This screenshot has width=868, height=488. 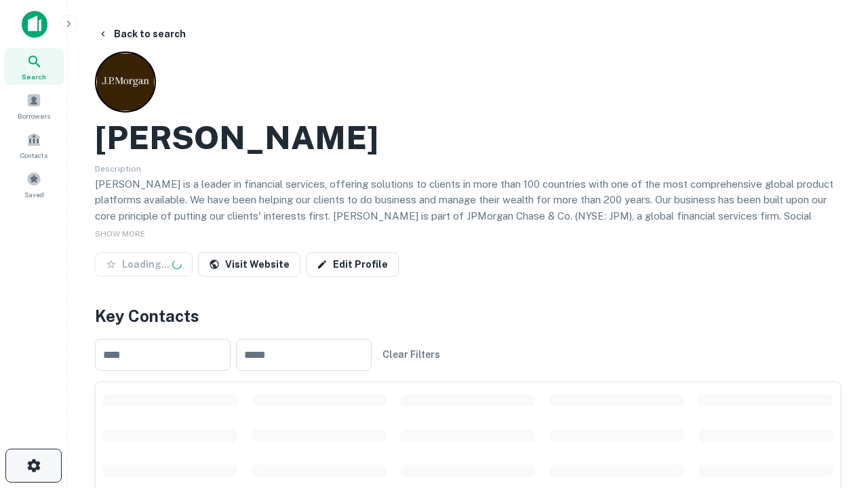 What do you see at coordinates (34, 106) in the screenshot?
I see `div: Borrowers` at bounding box center [34, 106].